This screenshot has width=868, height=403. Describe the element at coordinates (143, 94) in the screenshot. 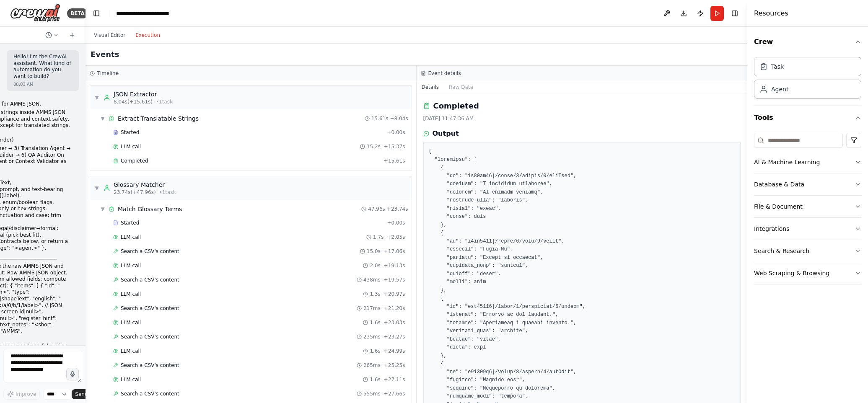

I see `div: JSON Extractor` at that location.